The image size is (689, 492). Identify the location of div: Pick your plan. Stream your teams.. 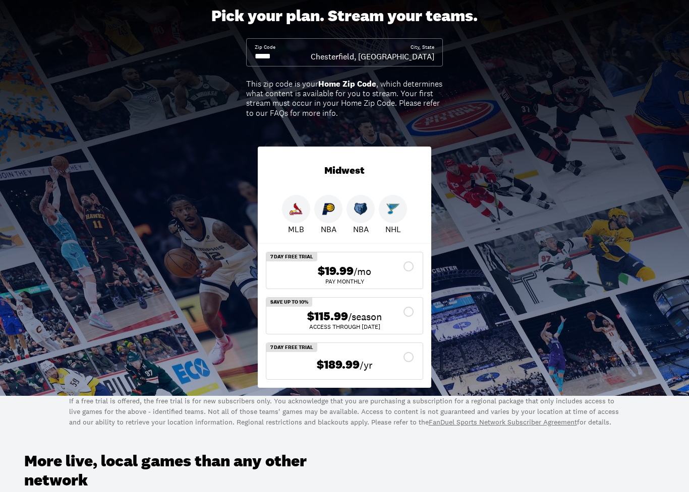
(344, 16).